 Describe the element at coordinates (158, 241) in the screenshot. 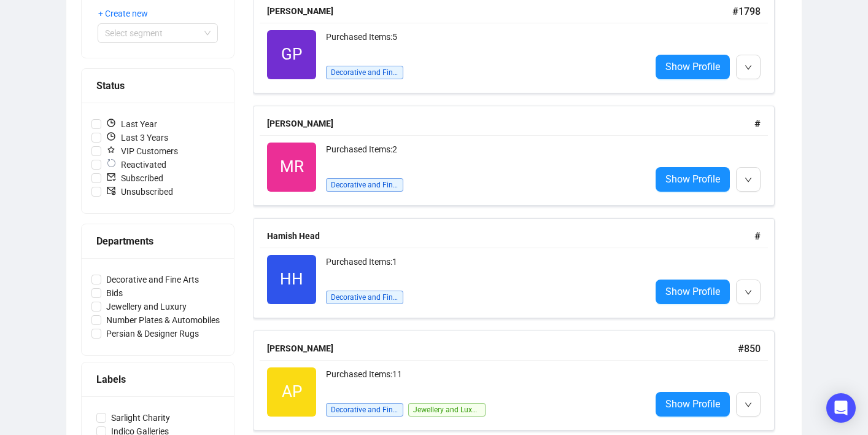

I see `div: Departments` at that location.